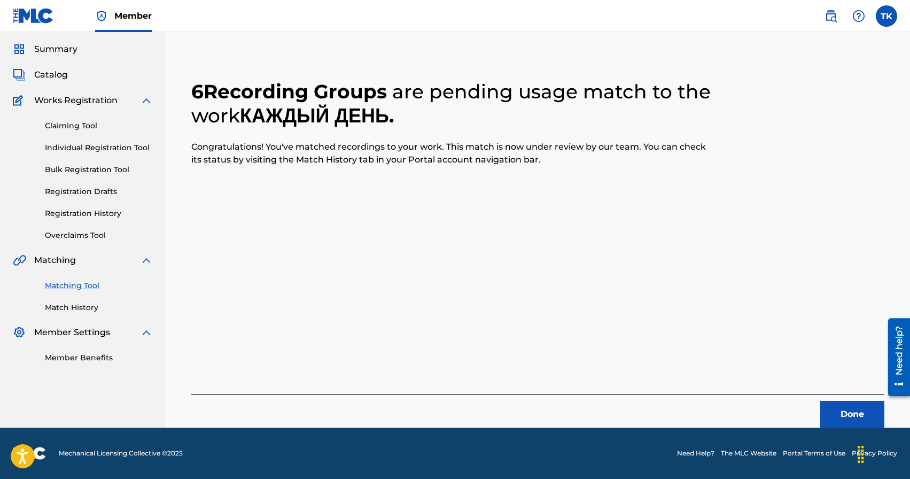 This screenshot has width=910, height=479. What do you see at coordinates (696, 453) in the screenshot?
I see `a: Need Help?` at bounding box center [696, 453].